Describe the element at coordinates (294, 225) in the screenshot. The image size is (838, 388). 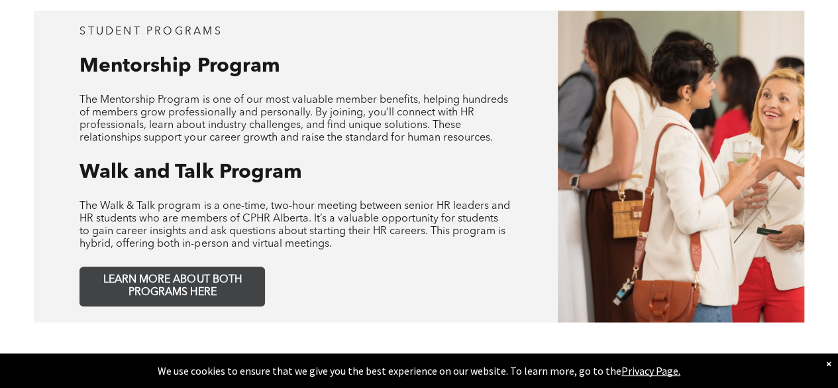
I see `span: The Walk & Talk program is a one-time, two-hour meeting between senior HR leaders and HR students...` at that location.